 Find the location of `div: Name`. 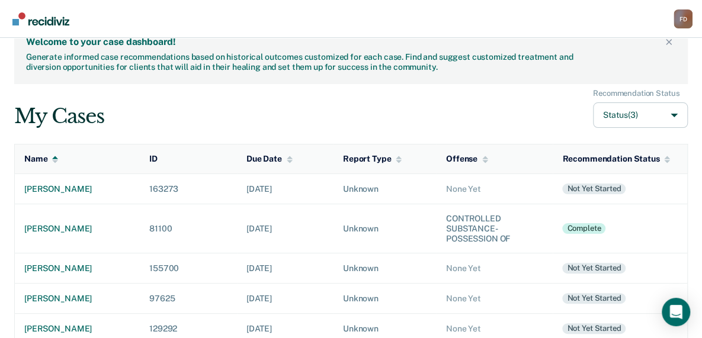

div: Name is located at coordinates (41, 159).